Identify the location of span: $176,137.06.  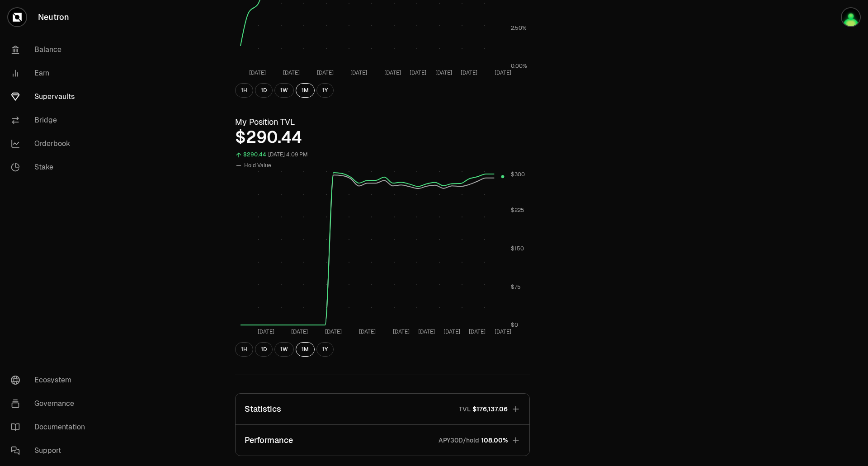
(490, 409).